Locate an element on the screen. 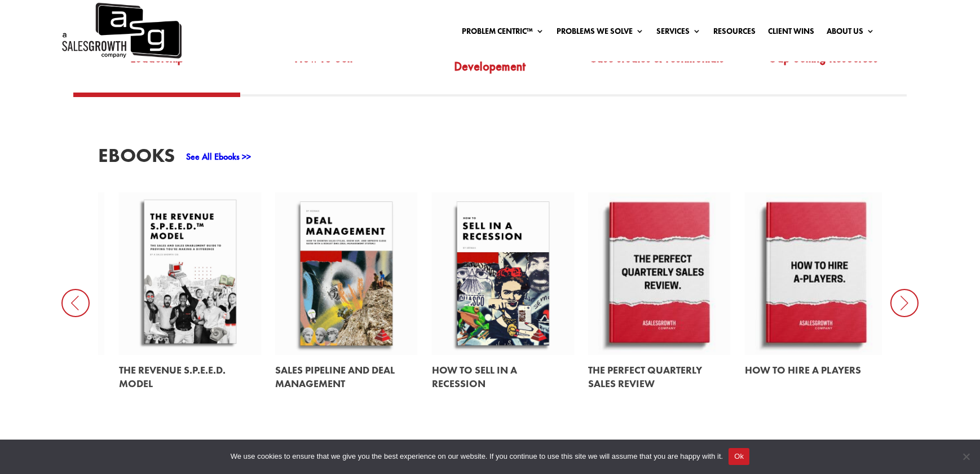  a: Leadership is located at coordinates (156, 67).